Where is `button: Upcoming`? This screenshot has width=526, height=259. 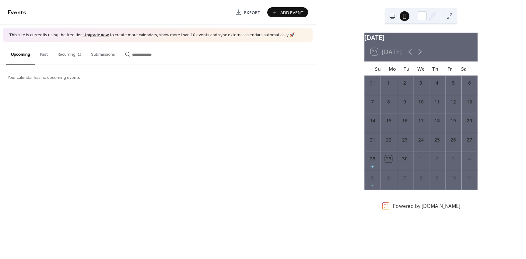
button: Upcoming is located at coordinates (20, 53).